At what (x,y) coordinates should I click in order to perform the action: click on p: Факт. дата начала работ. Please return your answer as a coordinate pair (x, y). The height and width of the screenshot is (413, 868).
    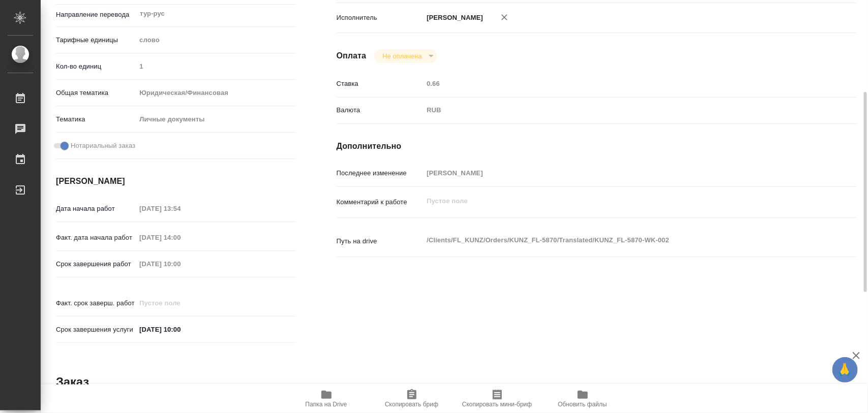
    Looking at the image, I should click on (95, 238).